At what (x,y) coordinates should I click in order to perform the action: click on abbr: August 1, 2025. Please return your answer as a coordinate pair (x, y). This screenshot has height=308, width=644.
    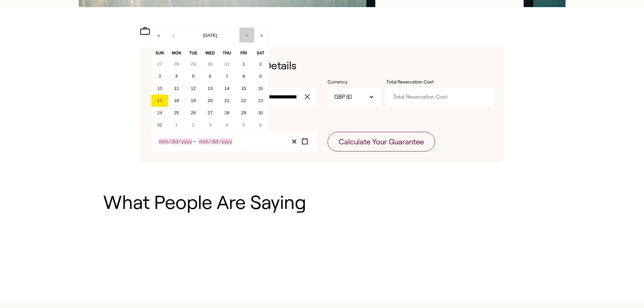
    Looking at the image, I should click on (244, 64).